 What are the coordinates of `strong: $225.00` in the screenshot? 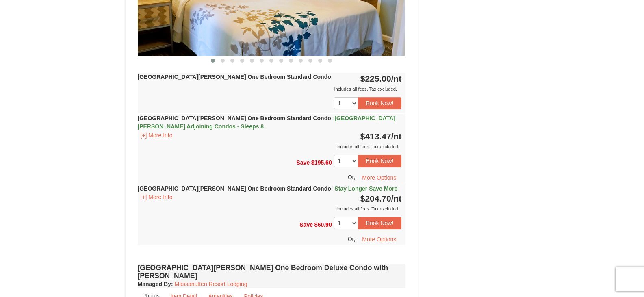 It's located at (381, 78).